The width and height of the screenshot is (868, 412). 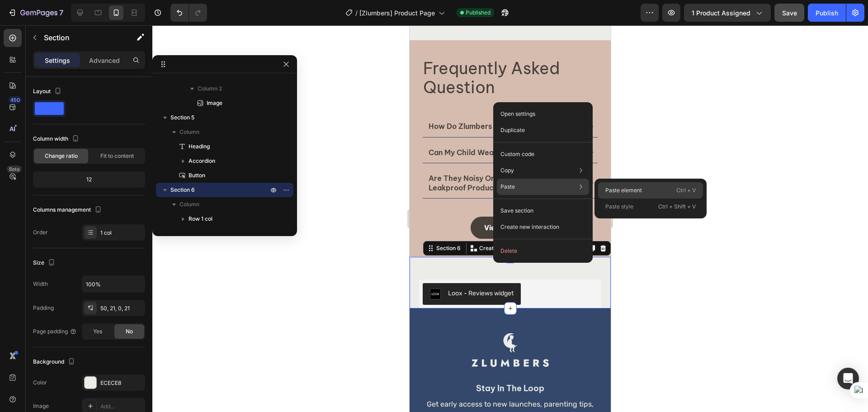 What do you see at coordinates (68, 210) in the screenshot?
I see `div: Columns management` at bounding box center [68, 210].